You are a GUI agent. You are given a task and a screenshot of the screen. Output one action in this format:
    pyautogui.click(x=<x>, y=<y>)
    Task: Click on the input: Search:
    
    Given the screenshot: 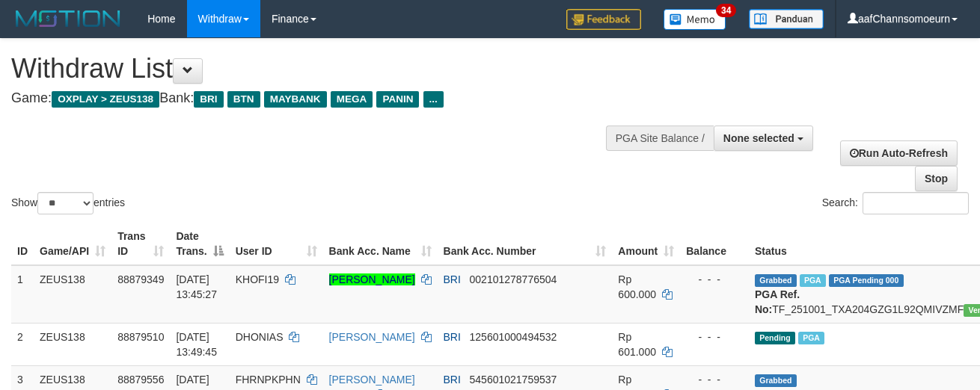 What is the action you would take?
    pyautogui.click(x=916, y=203)
    